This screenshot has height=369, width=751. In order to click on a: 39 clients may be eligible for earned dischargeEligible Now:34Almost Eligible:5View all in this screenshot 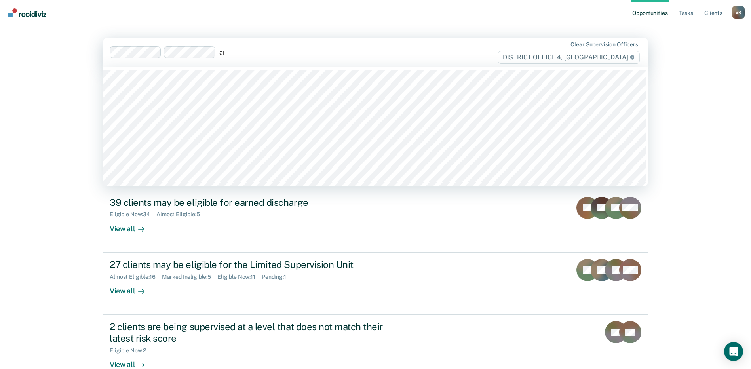, I will do `click(375, 221)`.